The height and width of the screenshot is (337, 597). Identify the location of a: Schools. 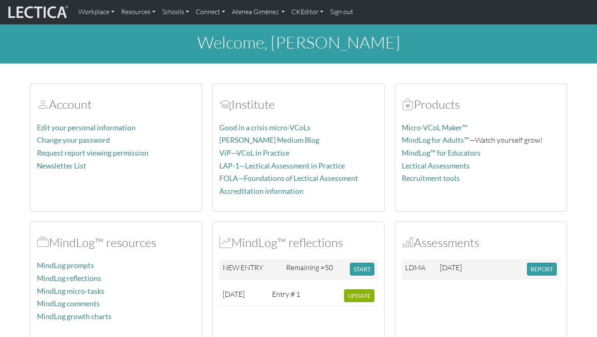
(175, 12).